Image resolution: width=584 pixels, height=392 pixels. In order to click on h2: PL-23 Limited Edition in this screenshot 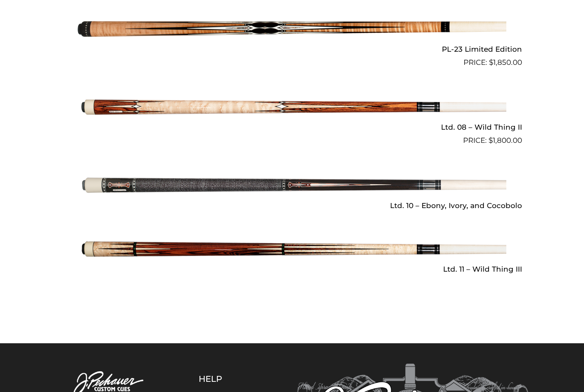, I will do `click(292, 49)`.